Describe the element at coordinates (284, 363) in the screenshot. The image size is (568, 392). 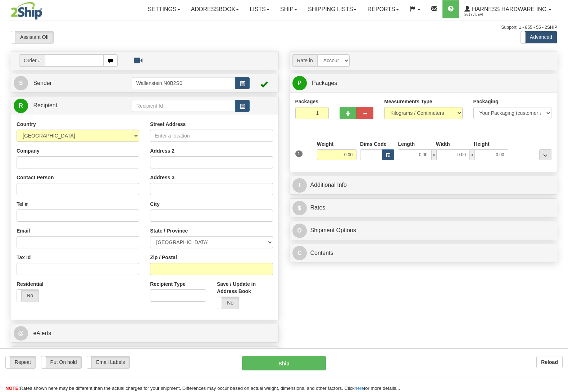
I see `button: Ship` at that location.